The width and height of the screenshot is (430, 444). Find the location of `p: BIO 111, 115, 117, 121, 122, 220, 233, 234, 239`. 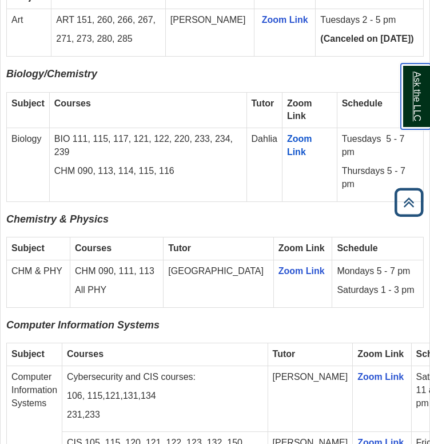

p: BIO 111, 115, 117, 121, 122, 220, 233, 234, 239 is located at coordinates (148, 146).